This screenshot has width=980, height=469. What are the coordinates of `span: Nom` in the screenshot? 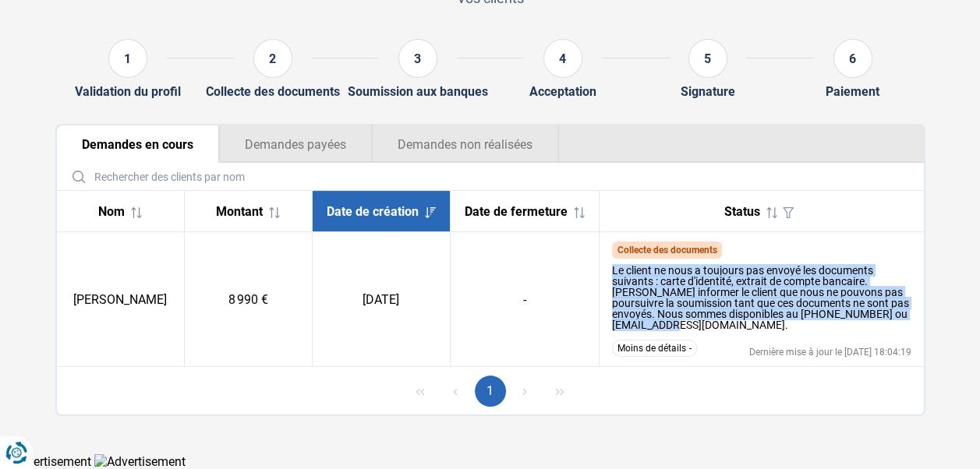 It's located at (111, 211).